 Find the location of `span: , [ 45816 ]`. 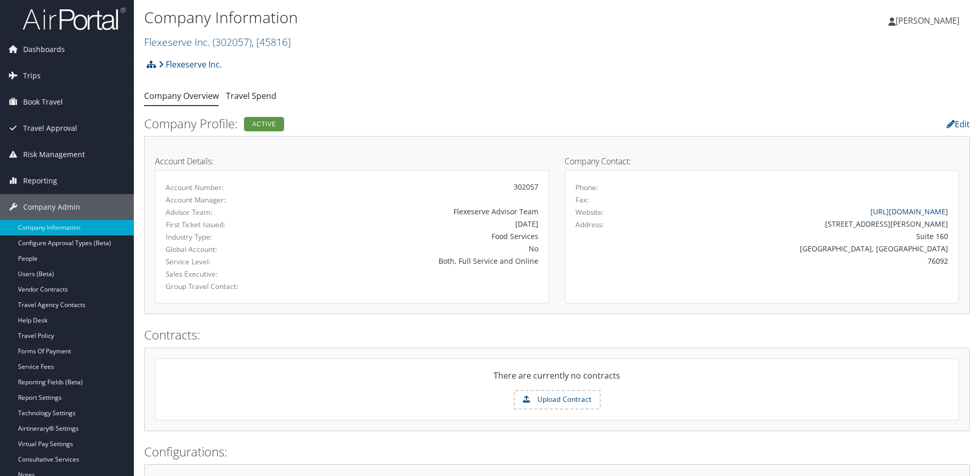

span: , [ 45816 ] is located at coordinates (271, 42).